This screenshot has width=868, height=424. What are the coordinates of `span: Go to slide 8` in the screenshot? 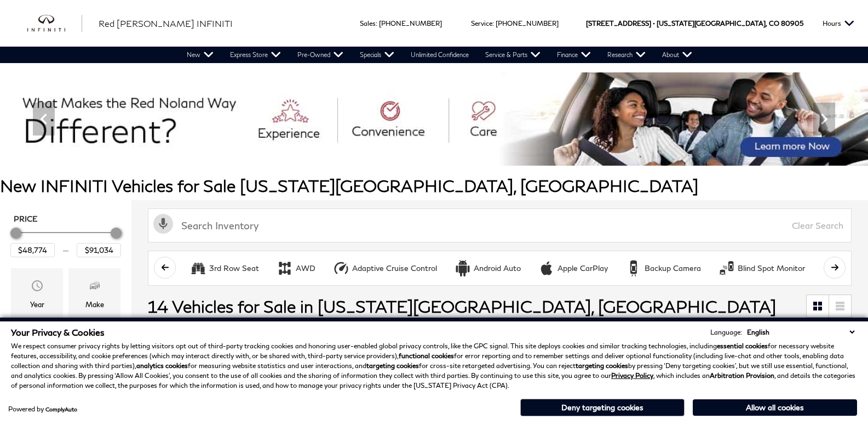 It's located at (488, 150).